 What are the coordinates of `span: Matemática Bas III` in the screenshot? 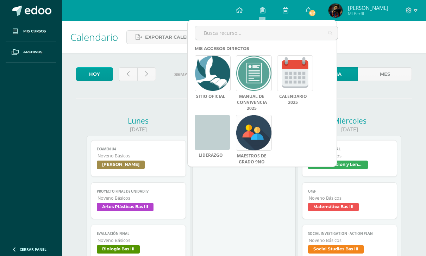 It's located at (334, 207).